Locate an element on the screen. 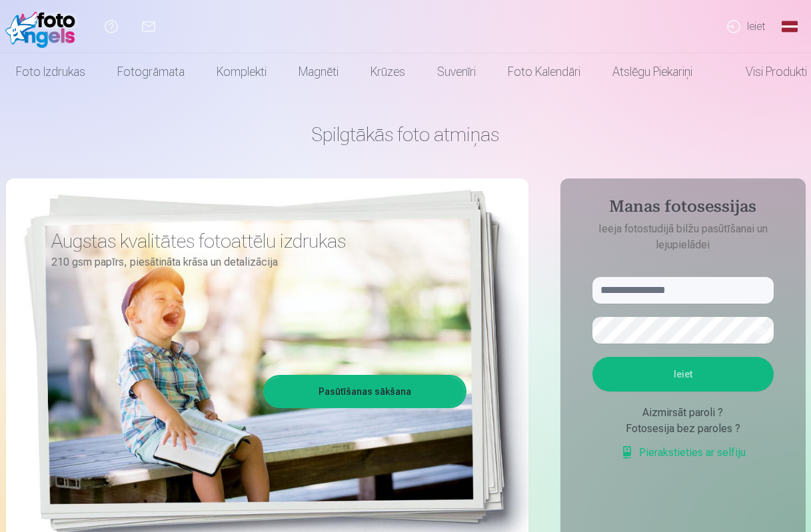 Image resolution: width=811 pixels, height=532 pixels. img: /fa1 is located at coordinates (43, 27).